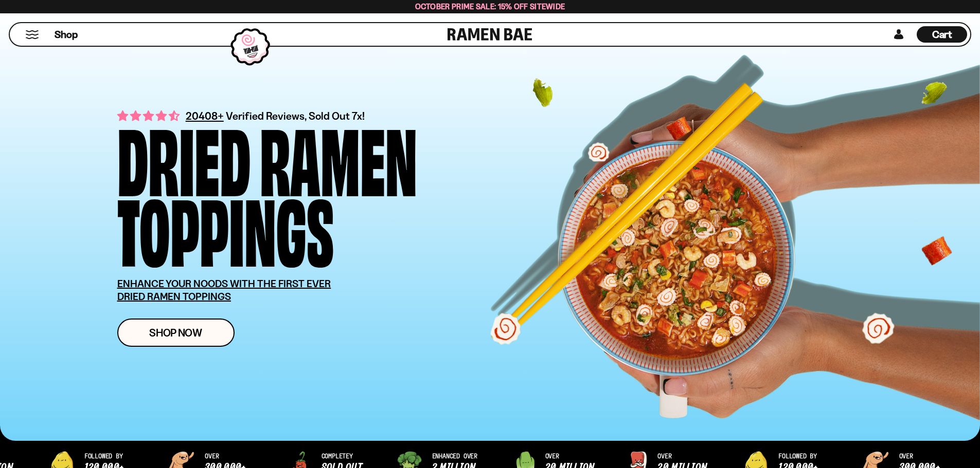 The height and width of the screenshot is (468, 980). I want to click on span: October Prime Sale: 15% off Sitewide, so click(490, 6).